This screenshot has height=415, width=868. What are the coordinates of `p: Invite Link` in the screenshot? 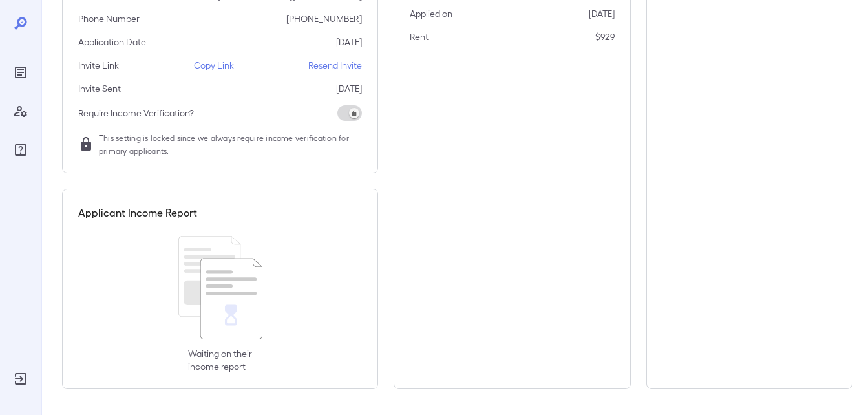 It's located at (98, 65).